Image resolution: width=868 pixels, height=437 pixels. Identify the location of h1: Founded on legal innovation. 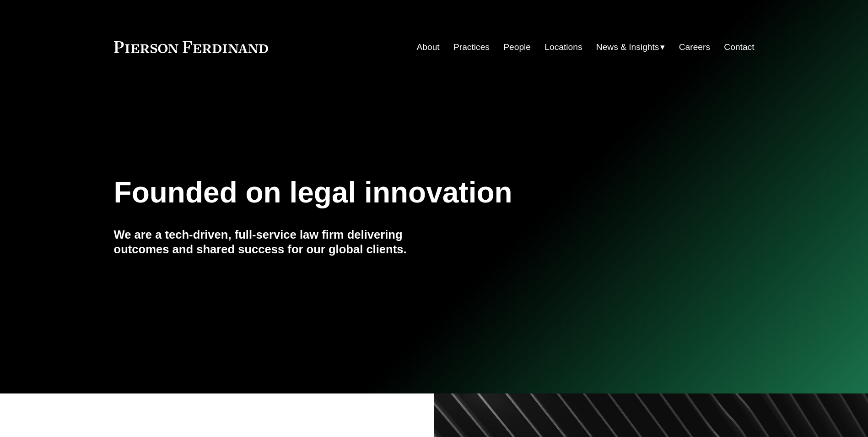
(381, 192).